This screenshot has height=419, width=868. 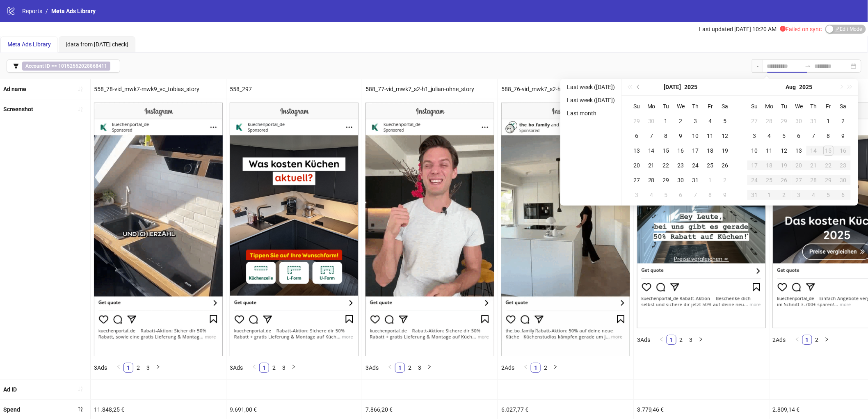 What do you see at coordinates (711, 165) in the screenshot?
I see `div: 25` at bounding box center [711, 165].